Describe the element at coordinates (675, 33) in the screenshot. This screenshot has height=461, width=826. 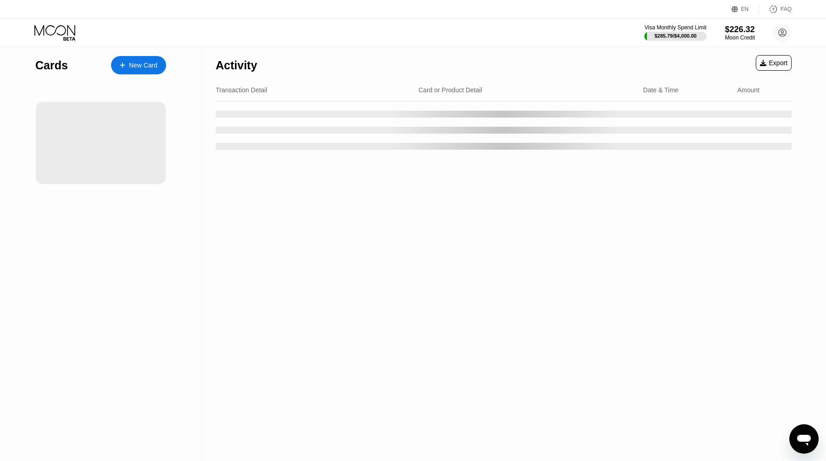
I see `div: Visa Monthly Spend Limit$285.79/$4,000.00` at that location.